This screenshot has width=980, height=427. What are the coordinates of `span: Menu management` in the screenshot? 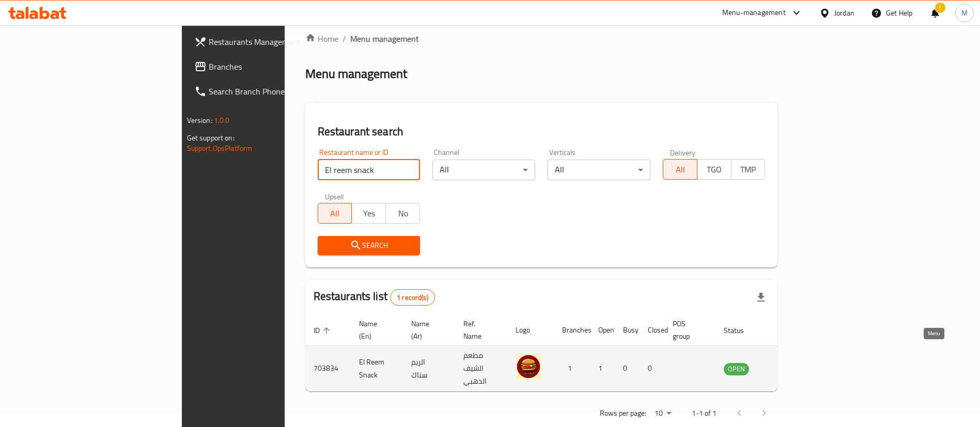 It's located at (384, 38).